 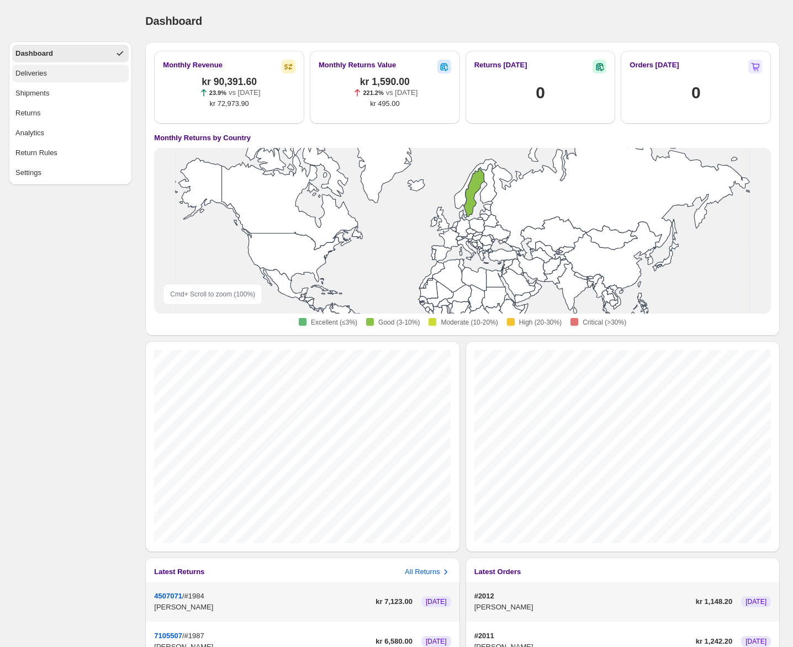 I want to click on h3: Latest Orders, so click(x=497, y=572).